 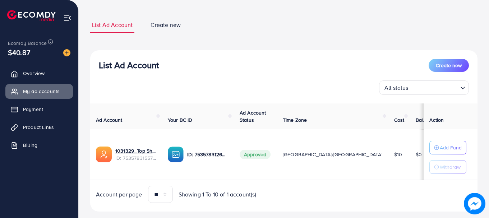 I want to click on h3: List Ad Account, so click(x=129, y=65).